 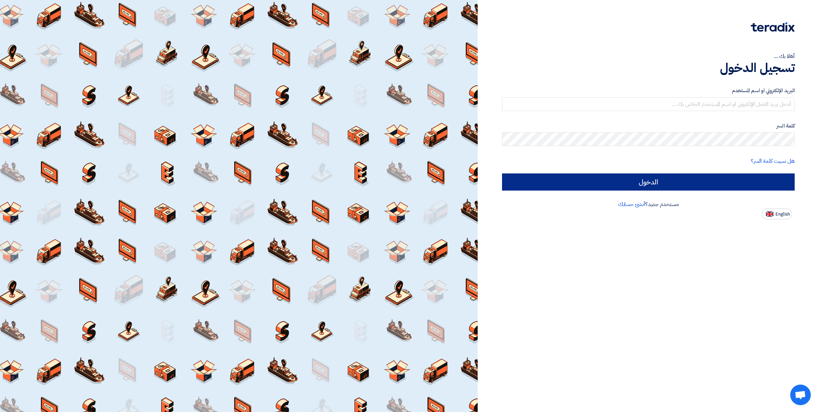 I want to click on h1: تسجيل الدخول, so click(x=649, y=68).